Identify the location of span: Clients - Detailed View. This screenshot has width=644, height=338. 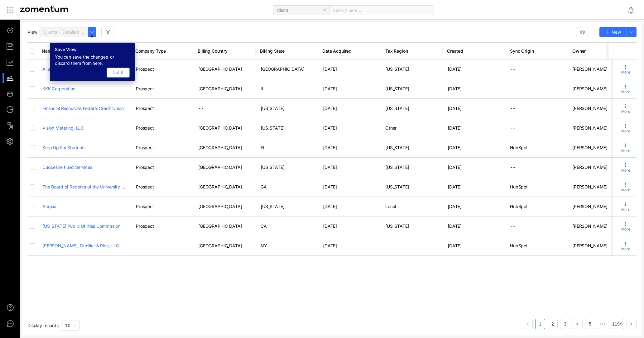
(64, 32).